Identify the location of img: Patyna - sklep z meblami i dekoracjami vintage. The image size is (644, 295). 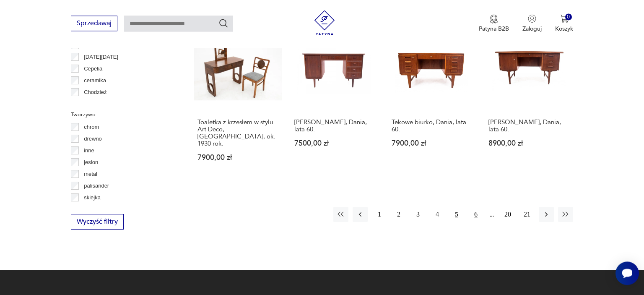
(324, 23).